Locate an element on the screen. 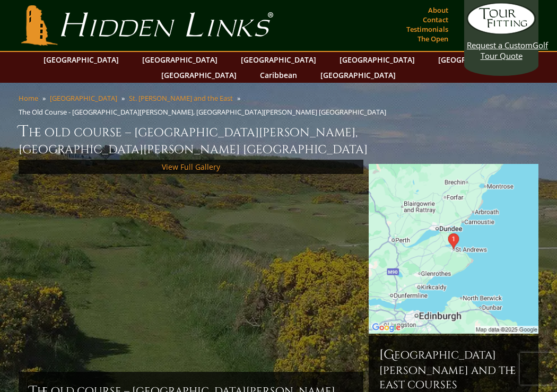 The width and height of the screenshot is (557, 392). a: Contact is located at coordinates (436, 19).